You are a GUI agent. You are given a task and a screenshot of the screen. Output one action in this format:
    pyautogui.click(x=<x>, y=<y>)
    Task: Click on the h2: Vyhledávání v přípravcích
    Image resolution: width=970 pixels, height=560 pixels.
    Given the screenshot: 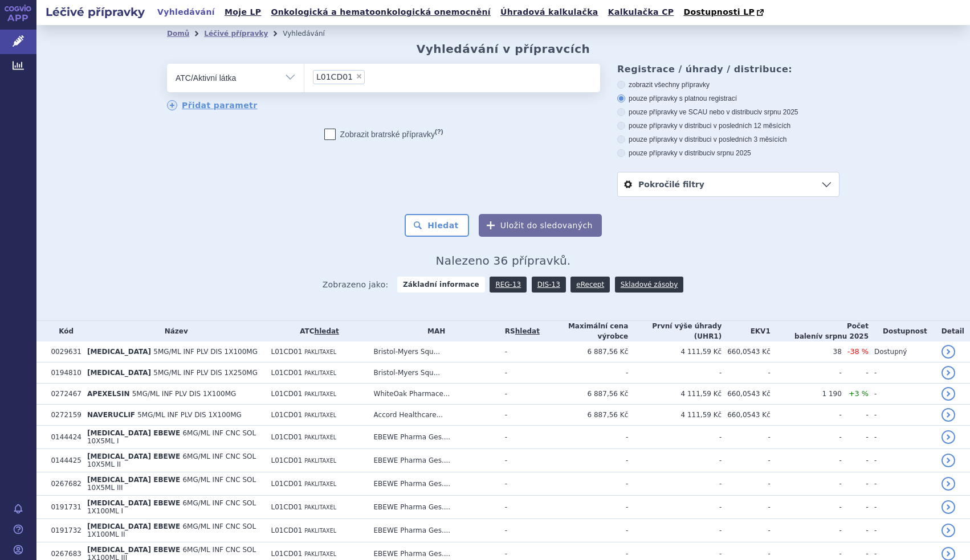 What is the action you would take?
    pyautogui.click(x=503, y=49)
    